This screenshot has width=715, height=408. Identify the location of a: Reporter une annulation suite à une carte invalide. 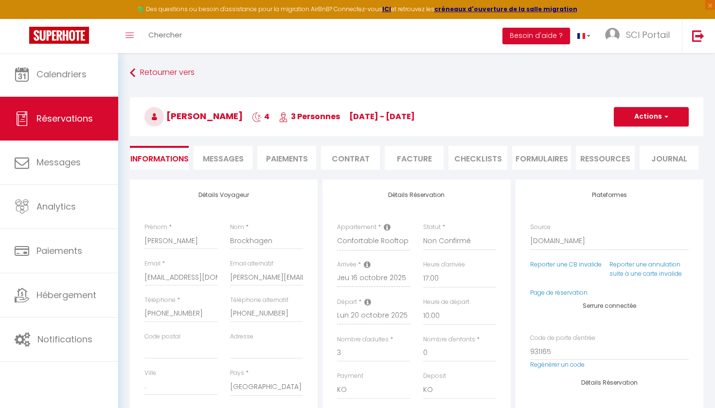
(645, 269).